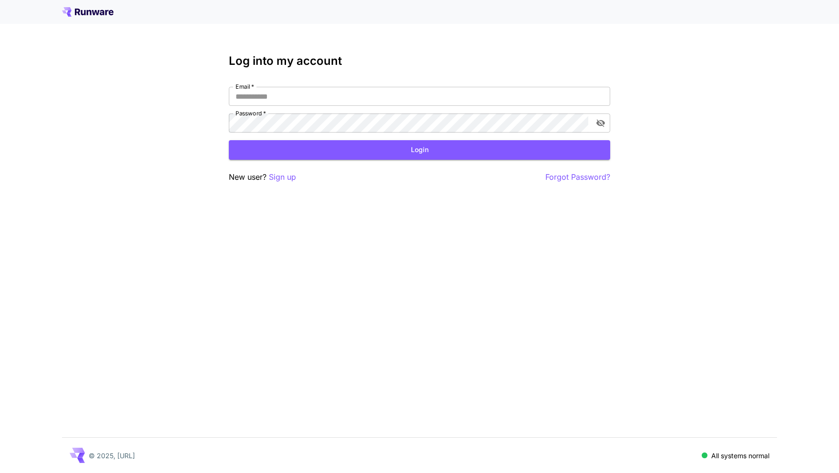 Image resolution: width=839 pixels, height=473 pixels. What do you see at coordinates (251, 113) in the screenshot?
I see `label: Password` at bounding box center [251, 113].